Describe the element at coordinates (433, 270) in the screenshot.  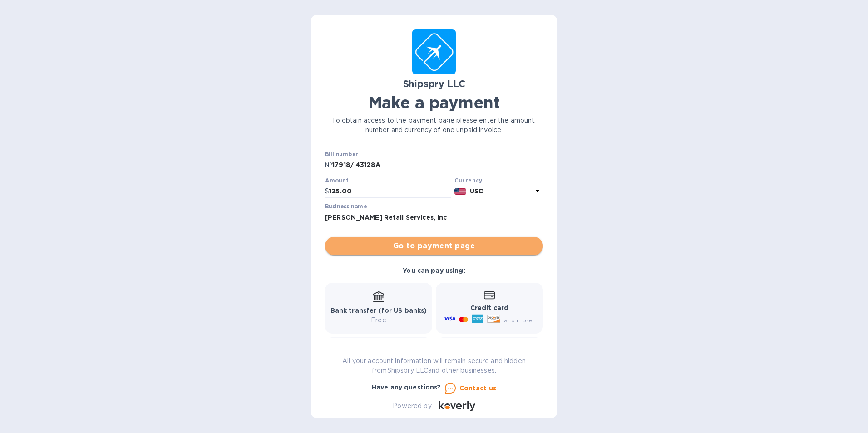
I see `b: You can pay using:` at that location.